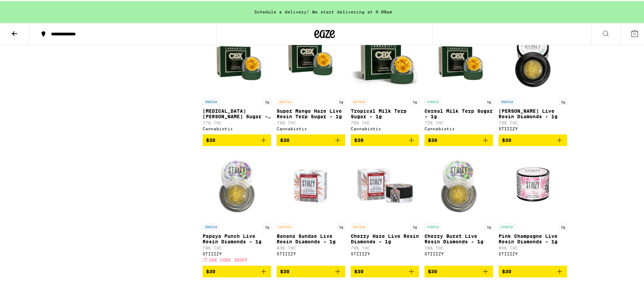  I want to click on p: 85% THC, so click(533, 247).